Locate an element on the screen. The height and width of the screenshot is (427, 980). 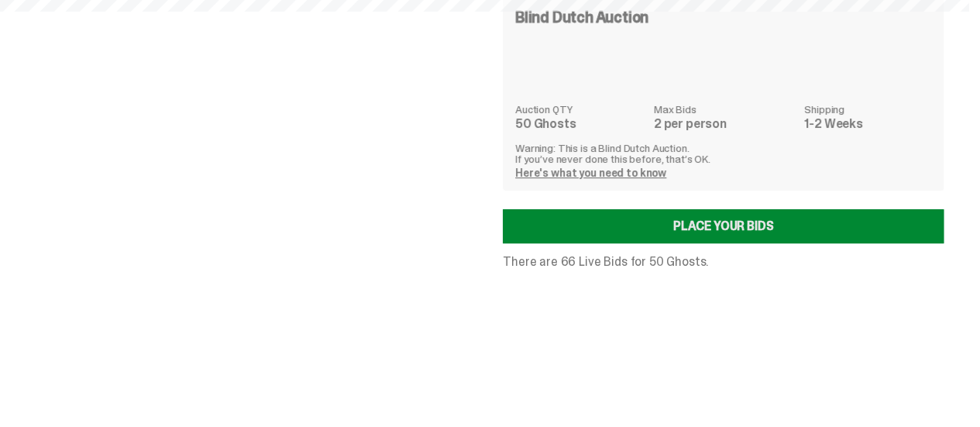
dt: Shipping is located at coordinates (868, 109).